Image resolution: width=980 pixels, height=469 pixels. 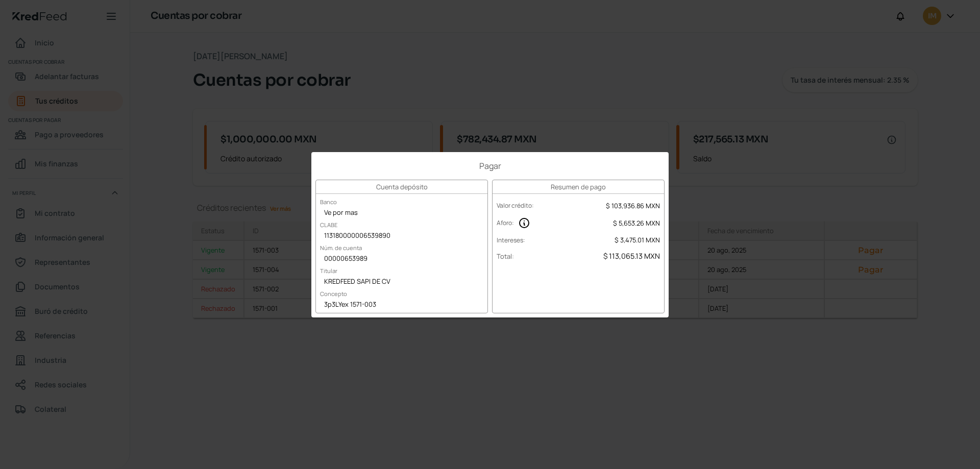 I want to click on label: Intereses :, so click(x=511, y=240).